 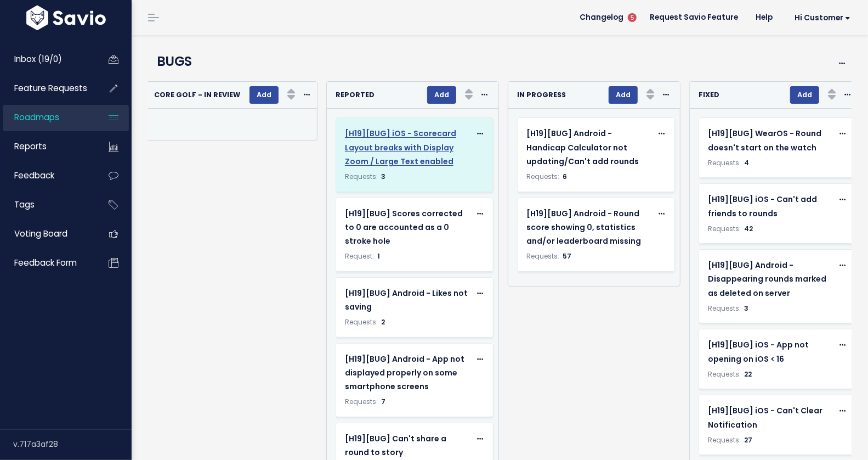 I want to click on a: Reports, so click(x=46, y=146).